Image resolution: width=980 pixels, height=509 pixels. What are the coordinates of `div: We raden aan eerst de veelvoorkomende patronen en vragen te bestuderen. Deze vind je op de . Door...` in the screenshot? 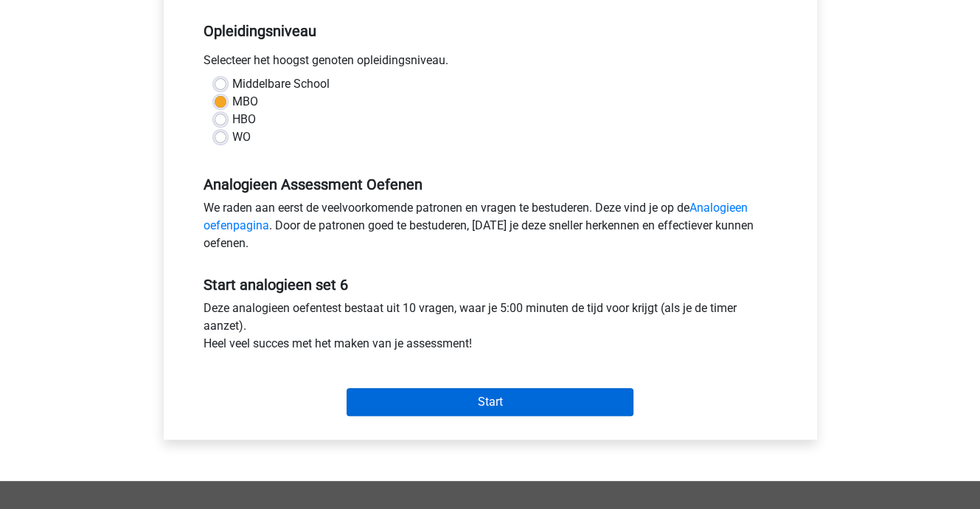 It's located at (490, 229).